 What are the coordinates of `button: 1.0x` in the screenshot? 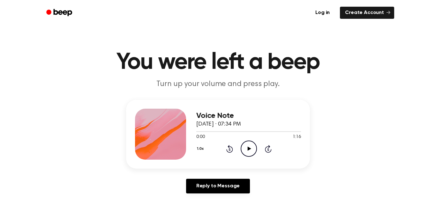 It's located at (201, 149).